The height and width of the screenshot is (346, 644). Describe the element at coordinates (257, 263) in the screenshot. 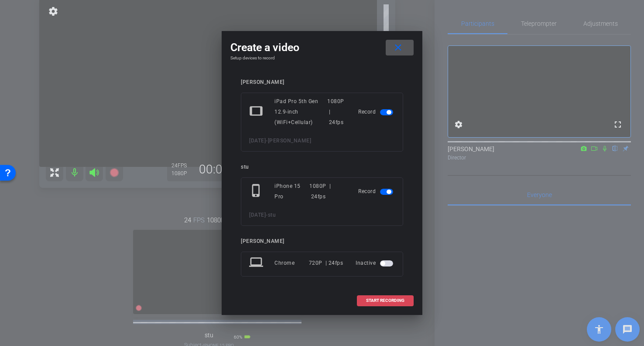

I see `mat-icon: laptop` at that location.